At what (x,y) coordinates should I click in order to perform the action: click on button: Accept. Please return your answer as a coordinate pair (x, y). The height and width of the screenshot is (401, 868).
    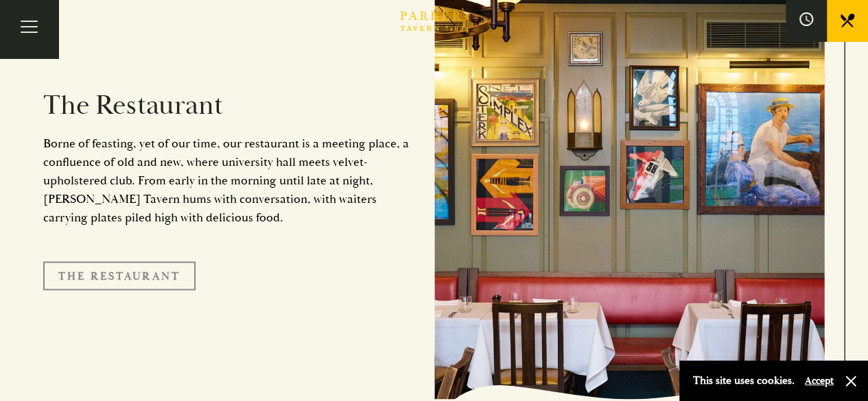
    Looking at the image, I should click on (819, 380).